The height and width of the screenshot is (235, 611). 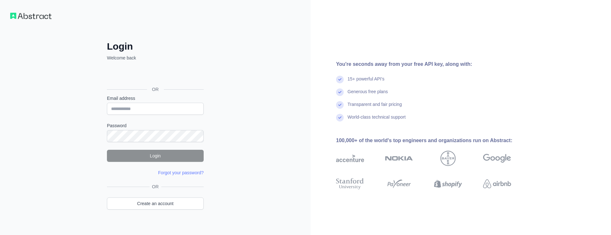 I want to click on p: Welcome back, so click(x=155, y=58).